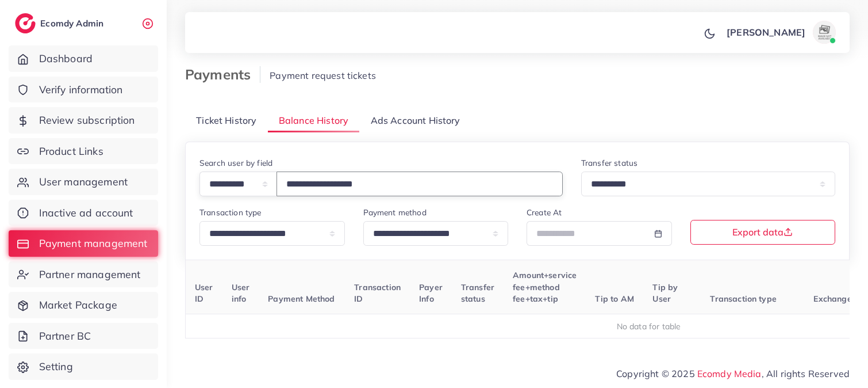 This screenshot has width=868, height=388. Describe the element at coordinates (226, 120) in the screenshot. I see `span: Ticket History` at that location.